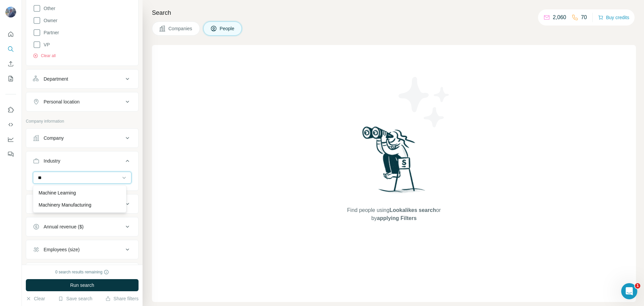 The image size is (644, 306). I want to click on div: Company, so click(53, 138).